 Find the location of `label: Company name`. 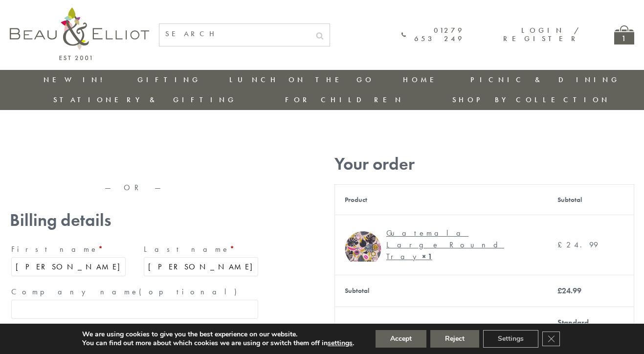

label: Company name is located at coordinates (134, 292).